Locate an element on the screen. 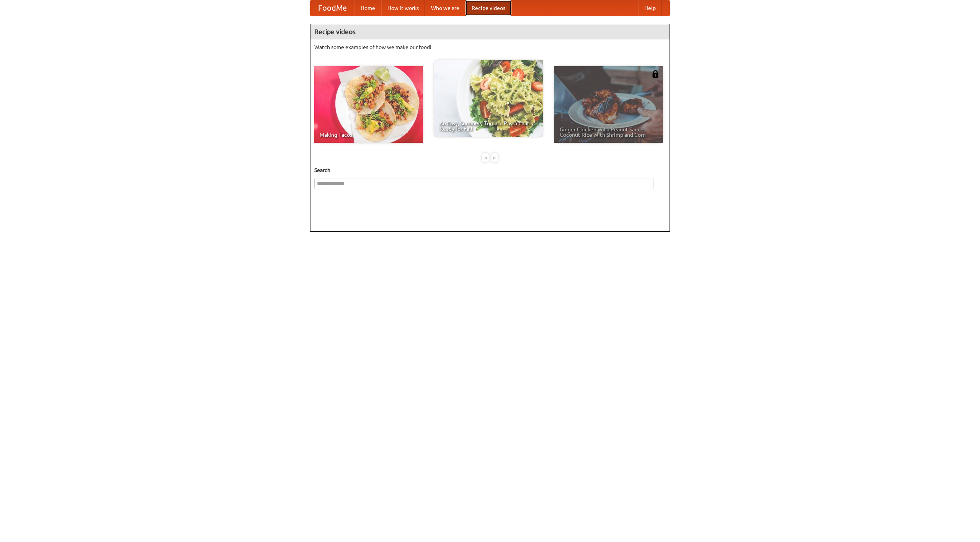 The width and height of the screenshot is (980, 542). a: Making Tacos is located at coordinates (369, 105).